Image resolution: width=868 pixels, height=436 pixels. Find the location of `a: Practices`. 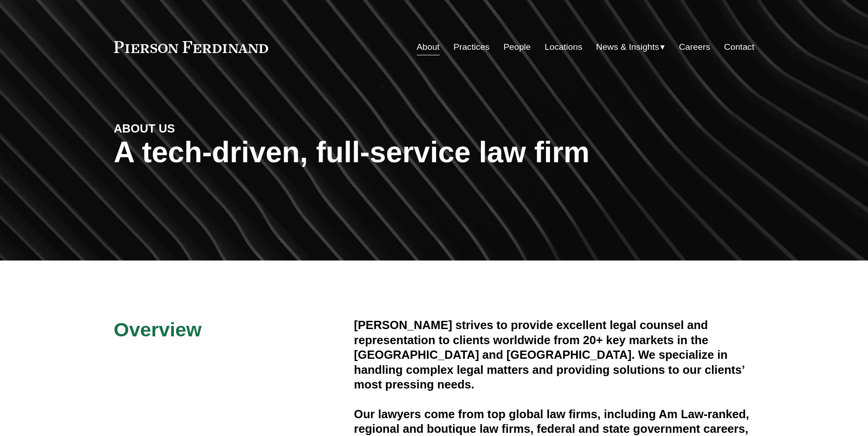

a: Practices is located at coordinates (471, 47).